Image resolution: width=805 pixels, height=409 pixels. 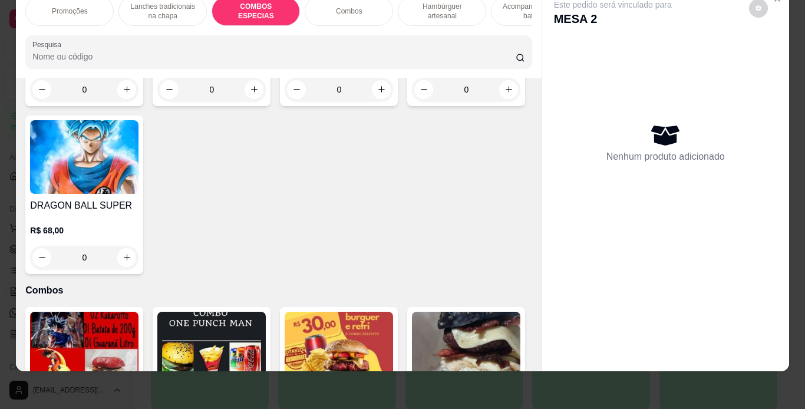 What do you see at coordinates (535, 11) in the screenshot?
I see `p: Acompanhamentos ( batata )` at bounding box center [535, 11].